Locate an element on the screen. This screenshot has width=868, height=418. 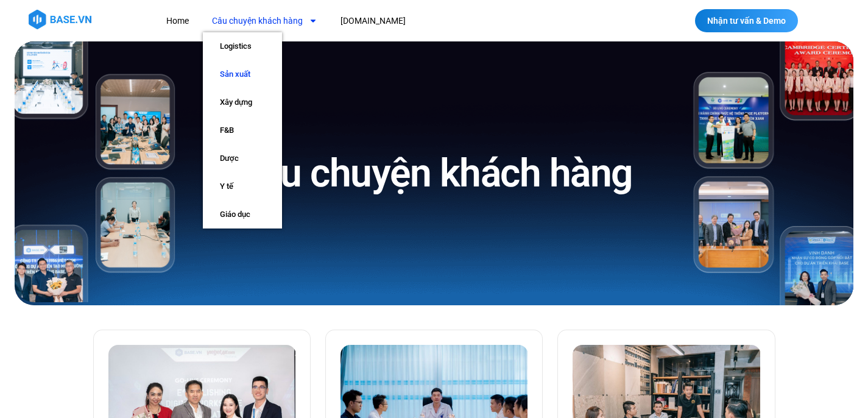
a: Sản xuất is located at coordinates (242, 75).